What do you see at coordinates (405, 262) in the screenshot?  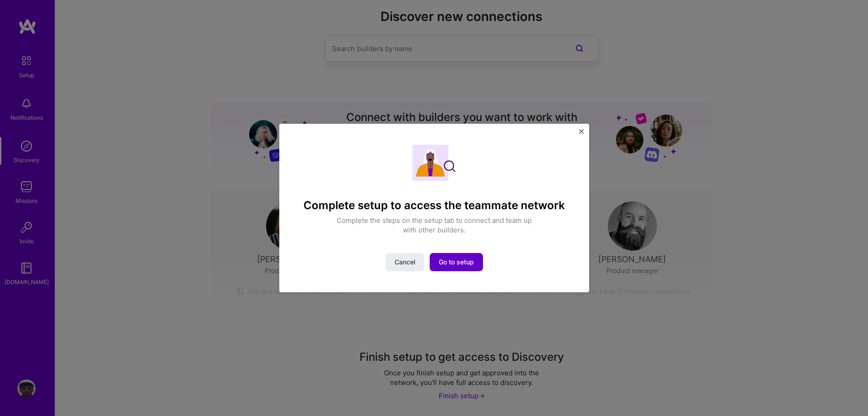 I see `span: Cancel` at bounding box center [405, 262].